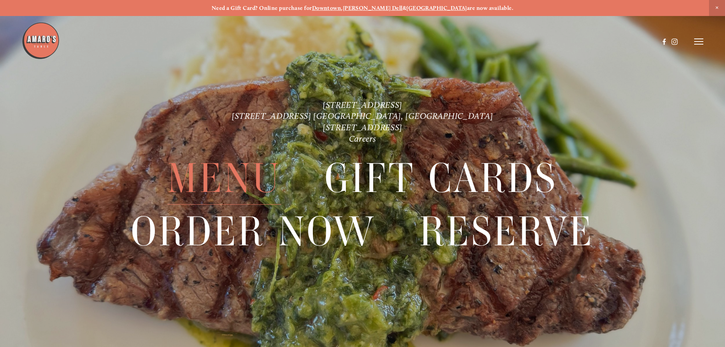 Image resolution: width=725 pixels, height=347 pixels. I want to click on strong: Need a Gift Card? Online purchase for, so click(262, 8).